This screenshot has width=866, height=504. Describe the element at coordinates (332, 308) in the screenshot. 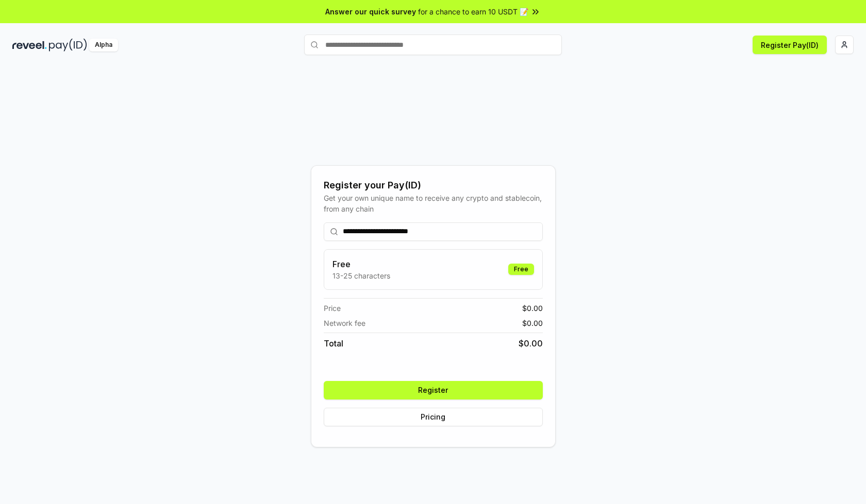

I see `span: Price` at that location.